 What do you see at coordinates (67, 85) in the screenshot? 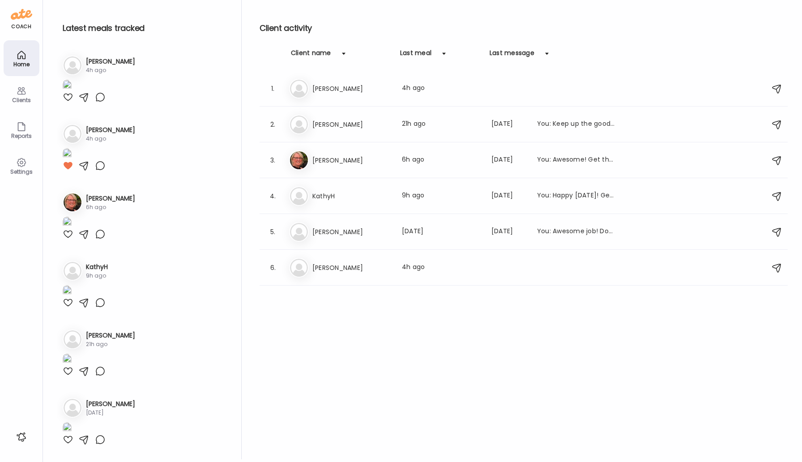
I see `img: images%2FZ3DZsm46RFSj8cBEpbhayiVxPSD3%2FXmV1CKIwwgFz3qQHmMWn%2FHGuotrLDLCHFR8XjZgxO_1080` at bounding box center [67, 85].